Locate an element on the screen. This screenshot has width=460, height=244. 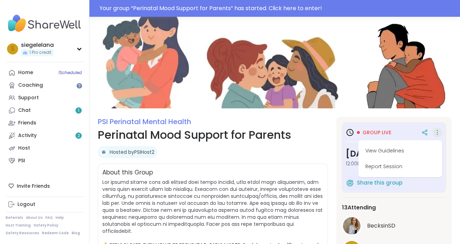
h2: About this Group is located at coordinates (127, 173).